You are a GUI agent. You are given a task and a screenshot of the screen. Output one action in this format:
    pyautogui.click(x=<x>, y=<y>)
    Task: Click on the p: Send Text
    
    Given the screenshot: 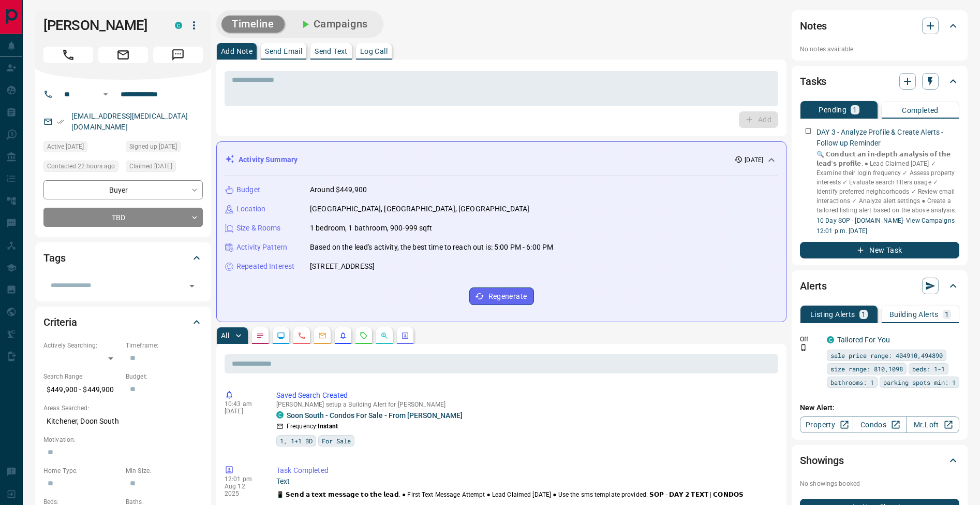 What is the action you would take?
    pyautogui.click(x=331, y=51)
    